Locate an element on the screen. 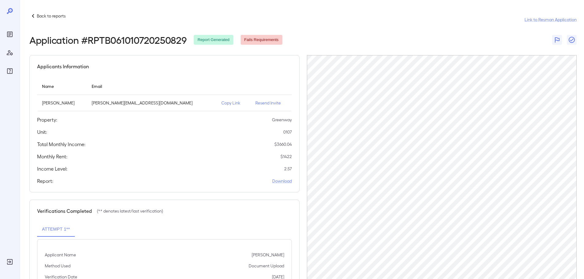  p: $ 3660.04 is located at coordinates (283, 144).